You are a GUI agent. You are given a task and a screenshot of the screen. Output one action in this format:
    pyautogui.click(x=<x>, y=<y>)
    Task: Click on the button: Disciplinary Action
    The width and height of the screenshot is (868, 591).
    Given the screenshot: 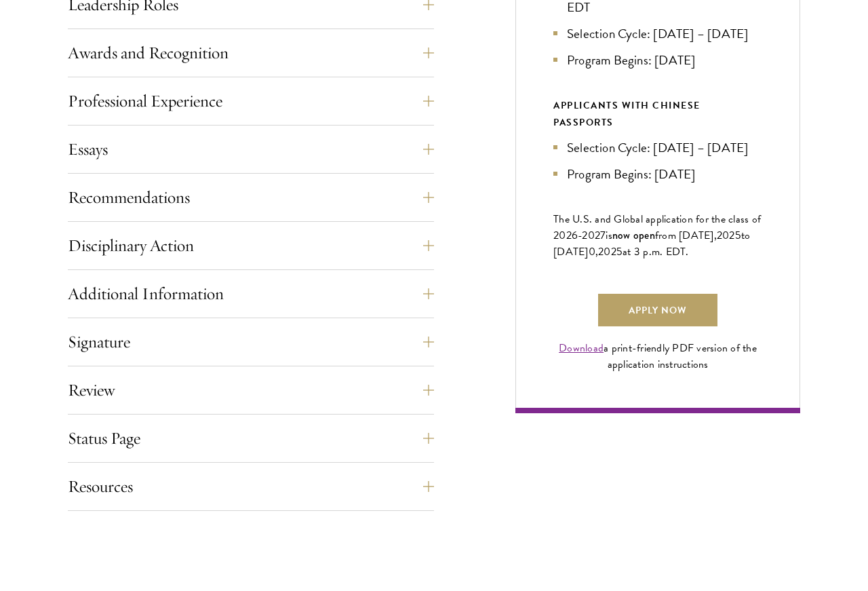 What is the action you would take?
    pyautogui.click(x=251, y=246)
    